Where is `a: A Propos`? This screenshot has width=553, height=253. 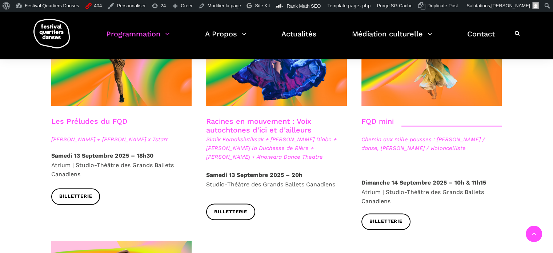
a: A Propos is located at coordinates (226, 38).